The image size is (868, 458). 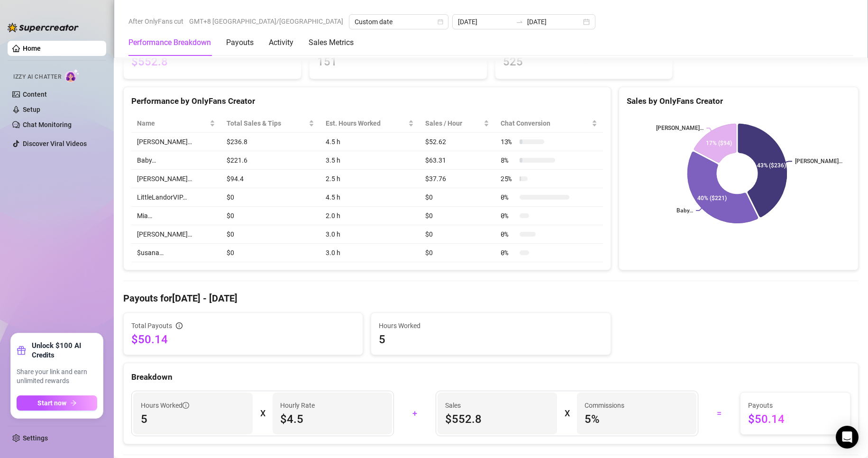 What do you see at coordinates (457, 160) in the screenshot?
I see `td: $63.31` at bounding box center [457, 160].